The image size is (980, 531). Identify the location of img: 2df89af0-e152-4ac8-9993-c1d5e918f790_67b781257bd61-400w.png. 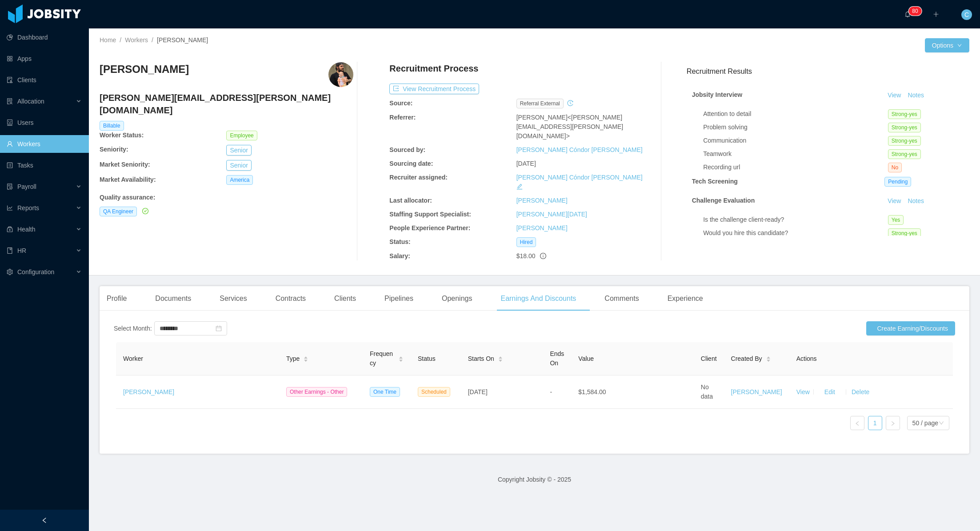
(341, 75).